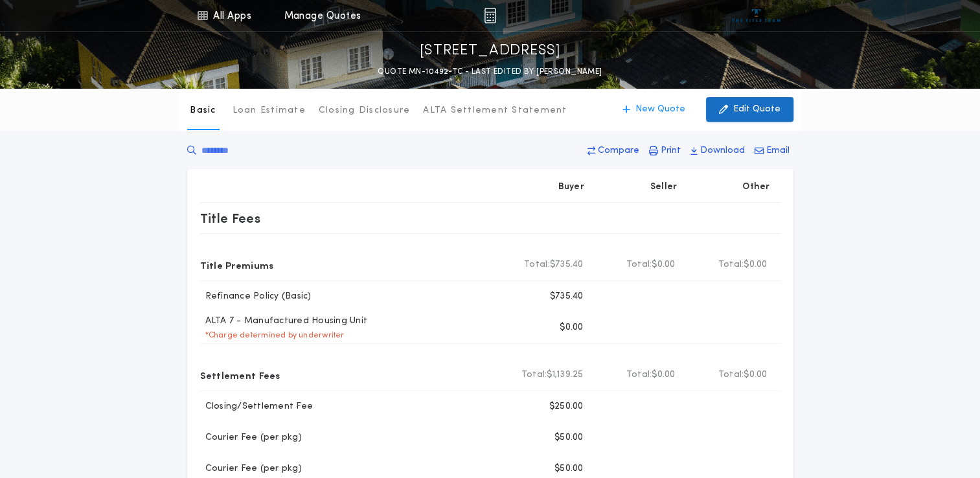  I want to click on p: Other, so click(755, 187).